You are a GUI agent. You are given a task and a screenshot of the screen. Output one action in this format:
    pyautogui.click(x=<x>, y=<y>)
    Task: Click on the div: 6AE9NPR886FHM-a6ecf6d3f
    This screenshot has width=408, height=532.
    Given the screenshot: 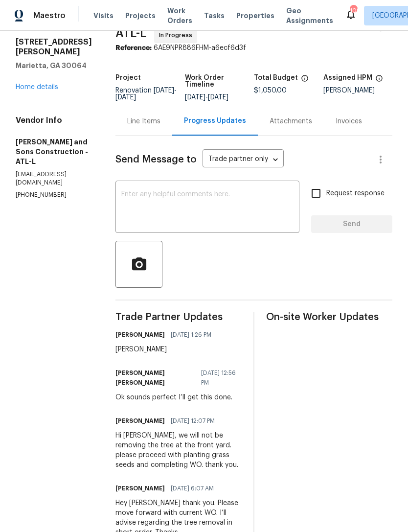 What is the action you would take?
    pyautogui.click(x=254, y=48)
    